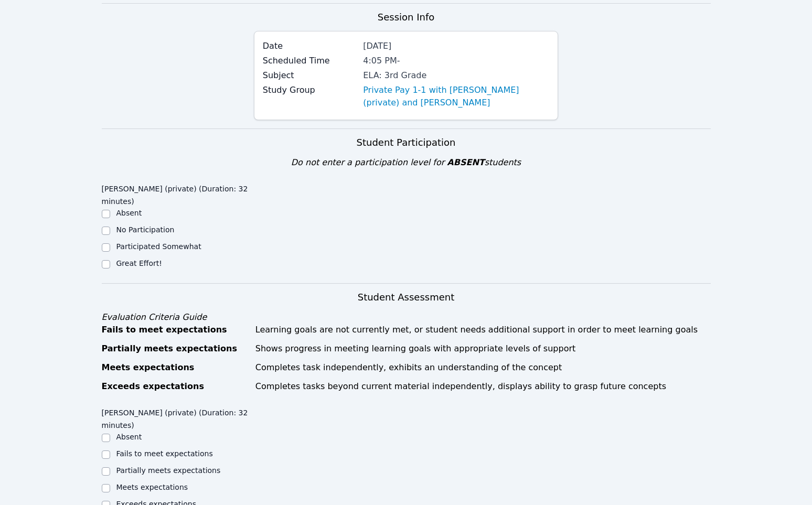 The image size is (812, 505). What do you see at coordinates (483, 330) in the screenshot?
I see `div: Learning goals are not currently met, or student needs additional support in order to meet learni...` at bounding box center [483, 330].